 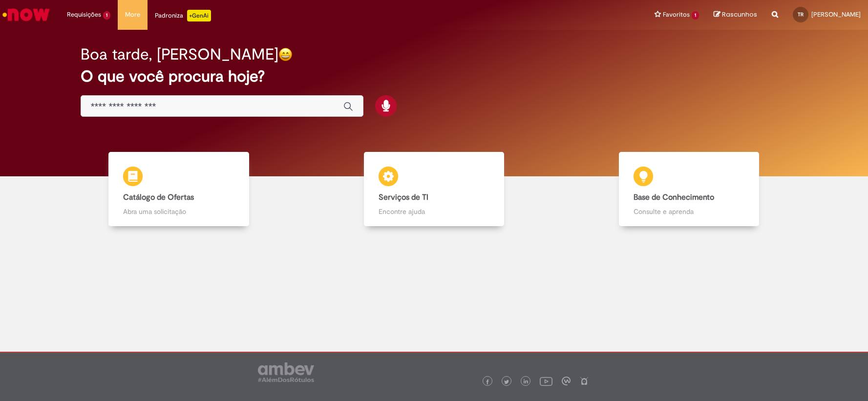 I want to click on a: Catálogo de Ofertas Abra uma solicitação, so click(x=179, y=189).